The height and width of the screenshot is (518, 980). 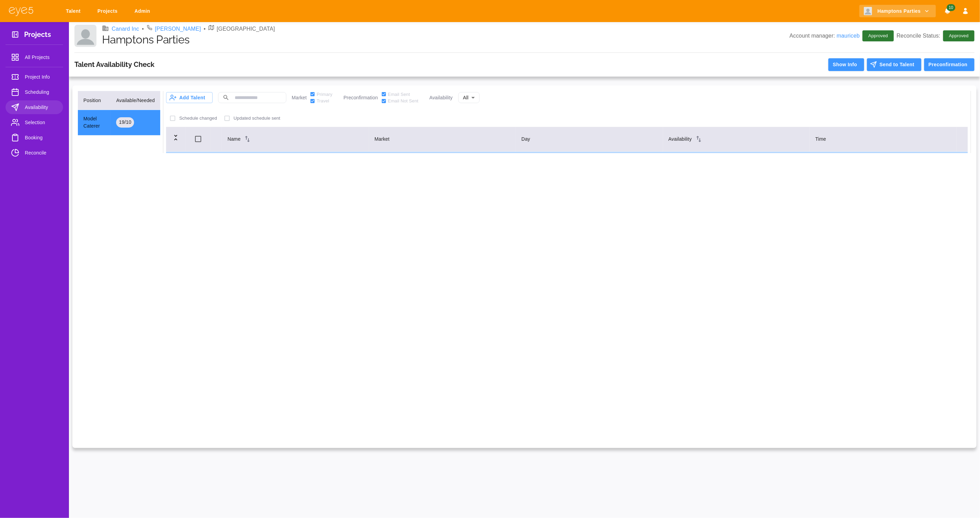 I want to click on span: Email Sent, so click(x=399, y=94).